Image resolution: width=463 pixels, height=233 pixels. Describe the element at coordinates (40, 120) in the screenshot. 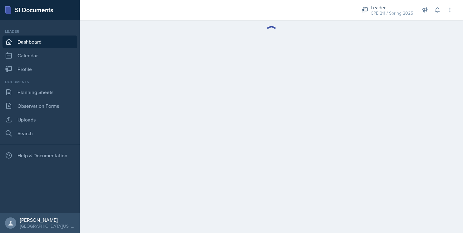

I see `a: Uploads` at that location.